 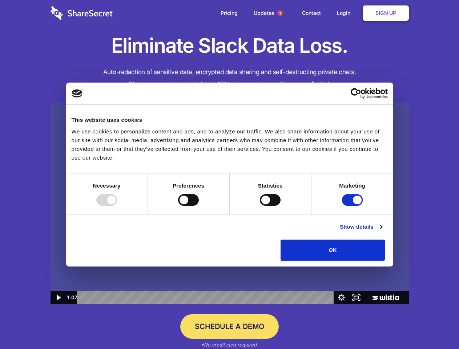 What do you see at coordinates (312, 13) in the screenshot?
I see `a: Contact` at bounding box center [312, 13].